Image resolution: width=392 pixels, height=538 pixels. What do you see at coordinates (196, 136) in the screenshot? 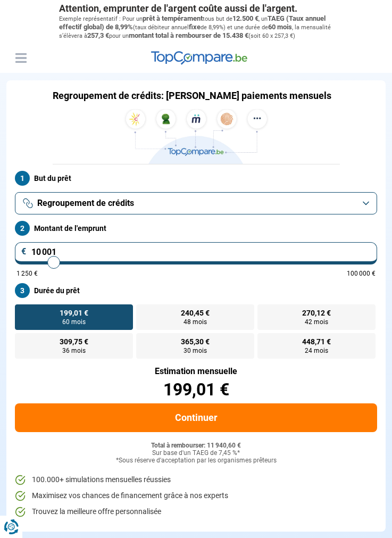
I see `img: TopCompare.be` at bounding box center [196, 136].